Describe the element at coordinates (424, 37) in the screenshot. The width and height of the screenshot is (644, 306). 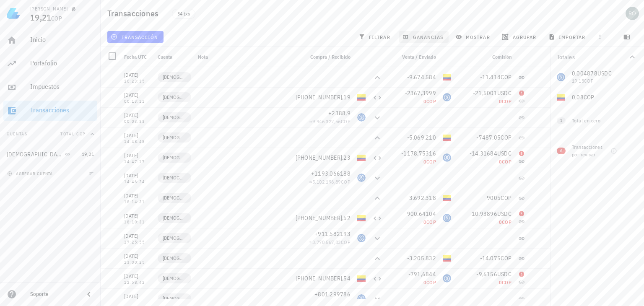
I see `span: ganancias` at that location.